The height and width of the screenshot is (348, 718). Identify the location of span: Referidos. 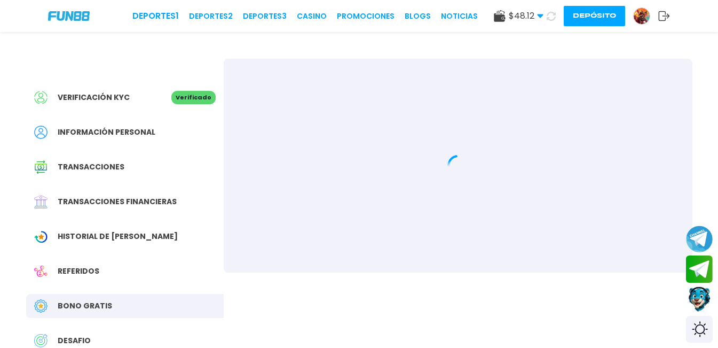
(79, 271).